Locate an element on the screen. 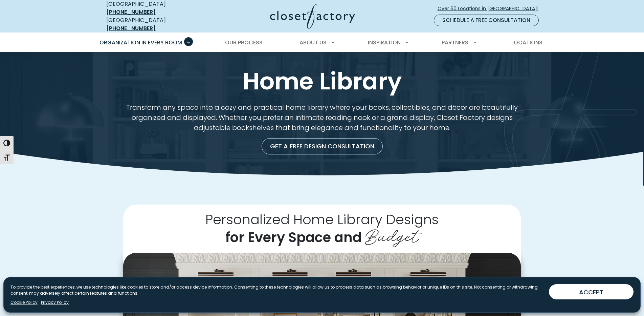 The height and width of the screenshot is (316, 644). span: Organization in Every Room is located at coordinates (141, 43).